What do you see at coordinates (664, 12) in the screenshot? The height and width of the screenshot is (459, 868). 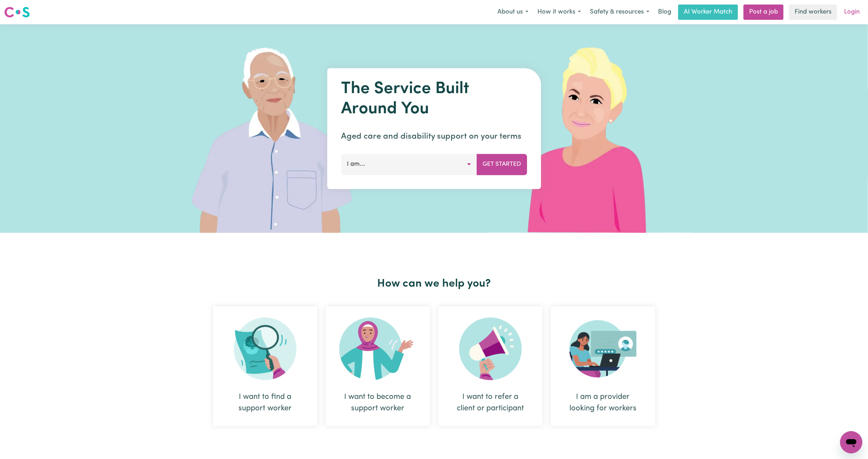 I see `a: Blog` at bounding box center [664, 12].